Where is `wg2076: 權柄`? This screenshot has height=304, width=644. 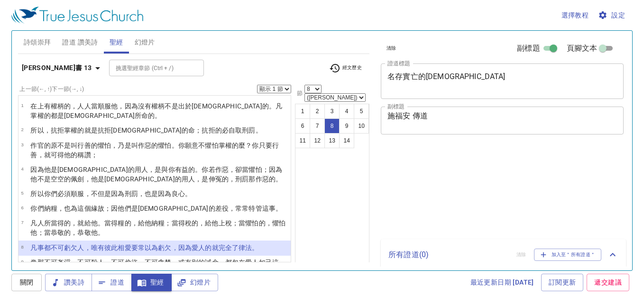 wg2076: 權柄 is located at coordinates (156, 111).